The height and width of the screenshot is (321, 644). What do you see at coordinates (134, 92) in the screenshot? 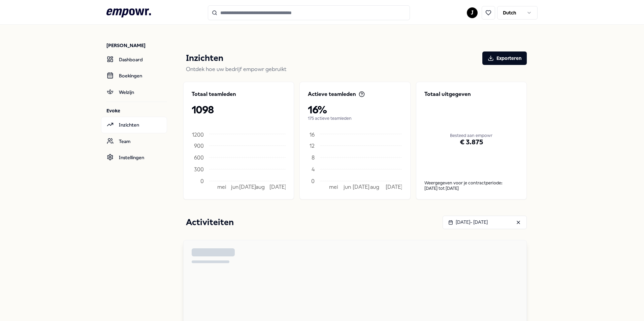
I see `a: Welzijn` at bounding box center [134, 92].